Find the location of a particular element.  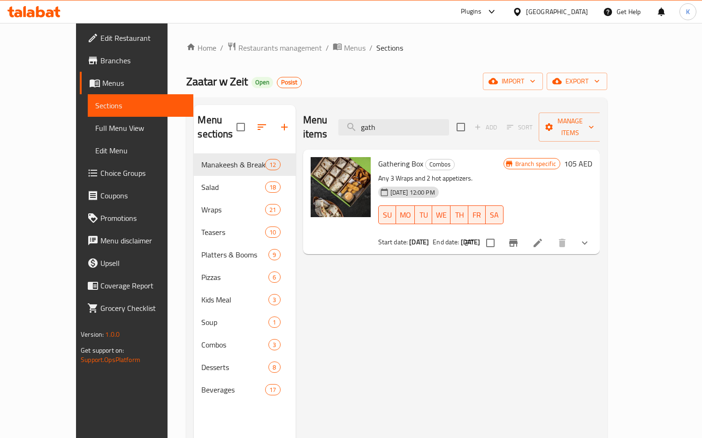

span: TU is located at coordinates (423, 215).